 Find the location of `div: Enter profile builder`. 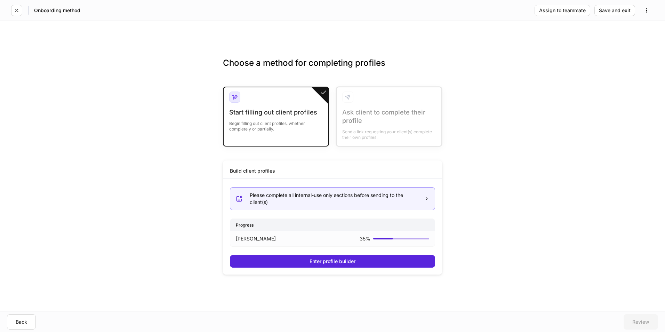

div: Enter profile builder is located at coordinates (332, 261).